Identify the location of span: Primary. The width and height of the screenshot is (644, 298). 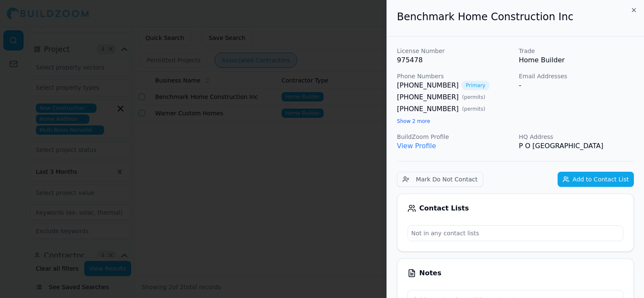
(475, 86).